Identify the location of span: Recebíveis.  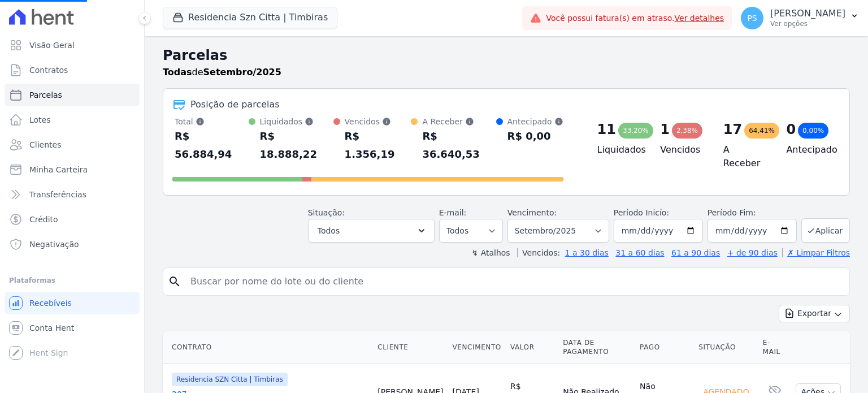
(50, 303).